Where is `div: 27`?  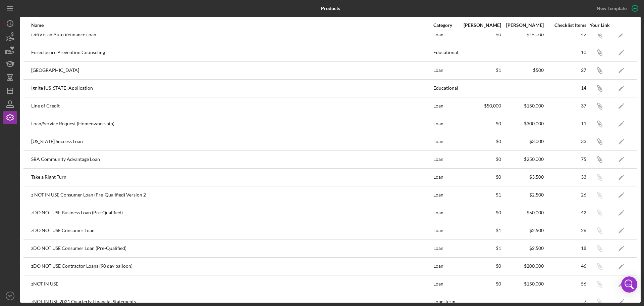 div: 27 is located at coordinates (565, 70).